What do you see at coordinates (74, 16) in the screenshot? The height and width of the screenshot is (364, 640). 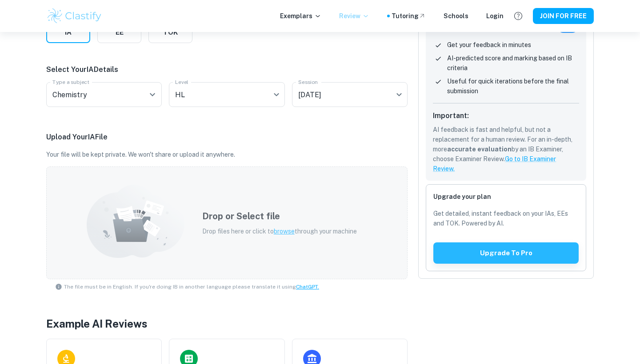 I see `img: Clastify logo` at bounding box center [74, 16].